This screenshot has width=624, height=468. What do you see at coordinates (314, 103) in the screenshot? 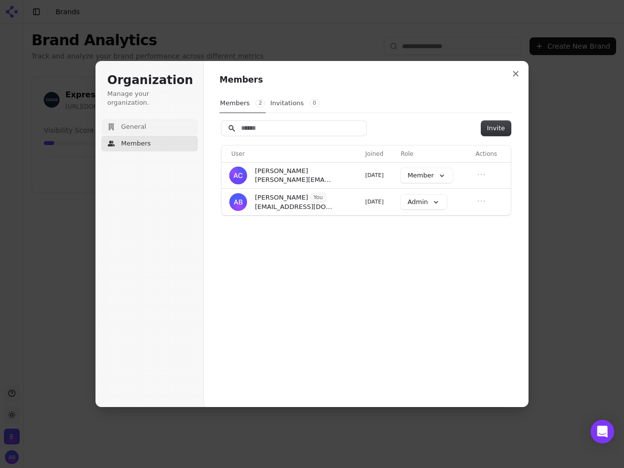
I see `span: 0` at bounding box center [314, 103].